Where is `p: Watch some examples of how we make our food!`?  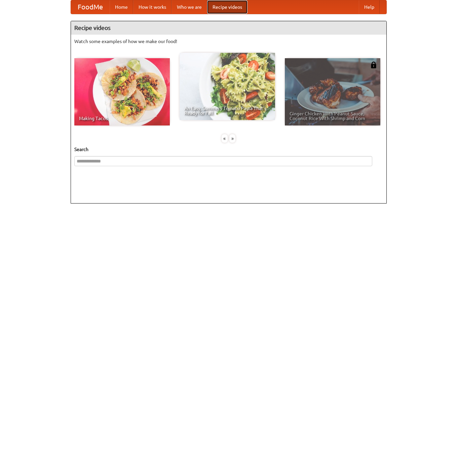
p: Watch some examples of how we make our food! is located at coordinates (229, 41).